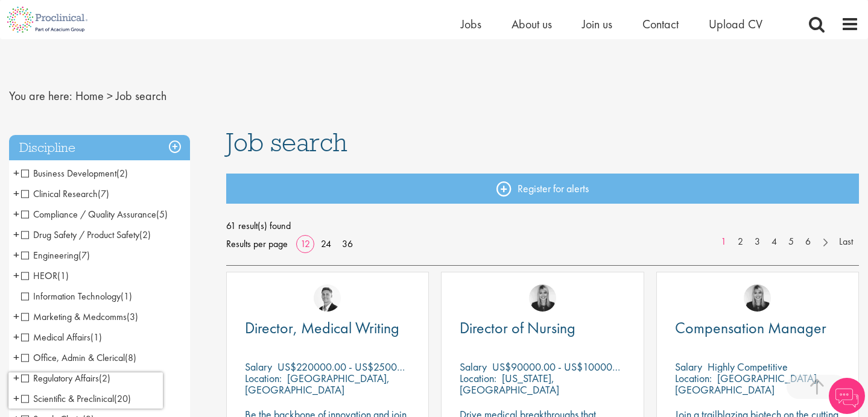 The height and width of the screenshot is (417, 868). Describe the element at coordinates (532, 24) in the screenshot. I see `a: About us` at that location.